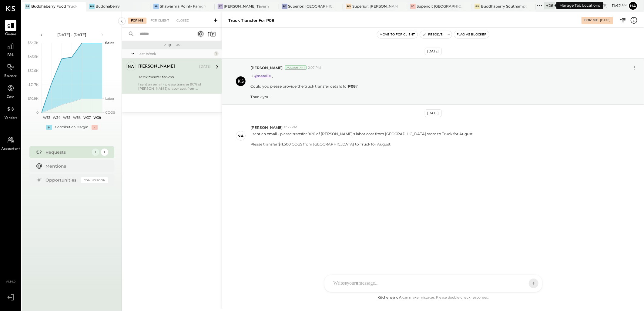 The height and width of the screenshot is (311, 644). What do you see at coordinates (220, 6) in the screenshot?
I see `div: PT` at bounding box center [220, 6].